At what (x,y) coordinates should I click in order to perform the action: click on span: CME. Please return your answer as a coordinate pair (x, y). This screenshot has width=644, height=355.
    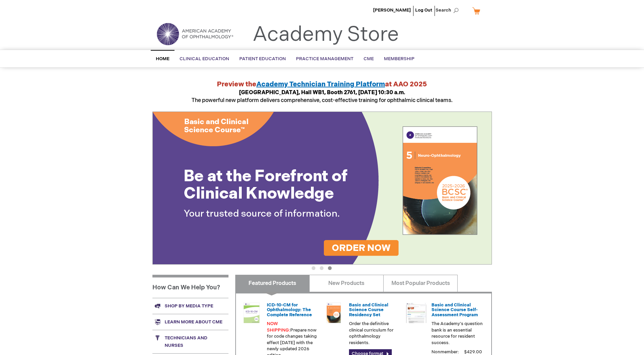
    Looking at the image, I should click on (369, 58).